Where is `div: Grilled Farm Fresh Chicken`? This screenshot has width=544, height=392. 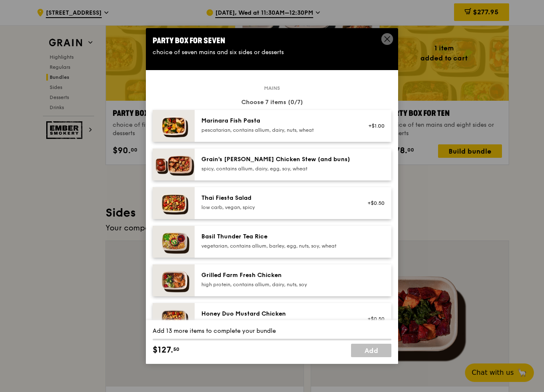 div: Grilled Farm Fresh Chicken is located at coordinates (276, 275).